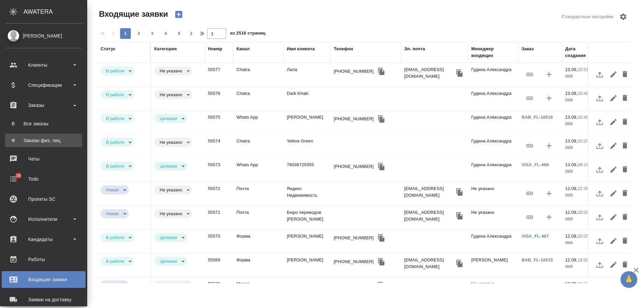  I want to click on td: Не указано, so click(493, 194).